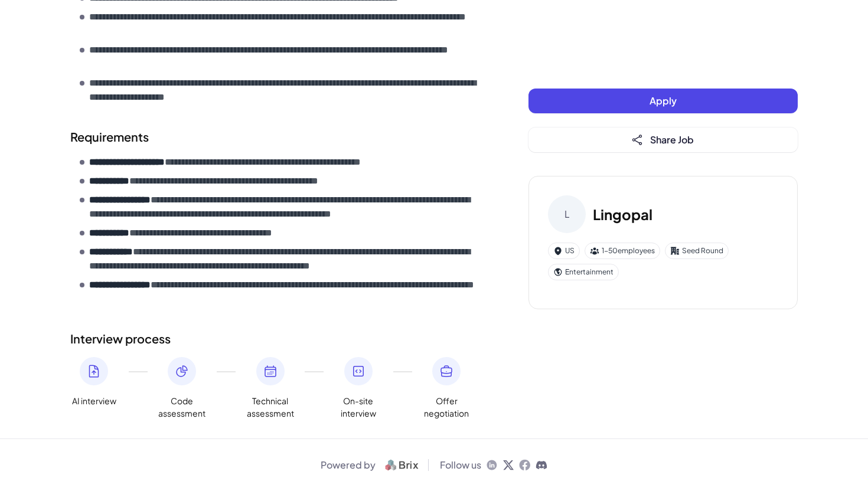 The width and height of the screenshot is (868, 491). What do you see at coordinates (276, 137) in the screenshot?
I see `h2: Requirements` at bounding box center [276, 137].